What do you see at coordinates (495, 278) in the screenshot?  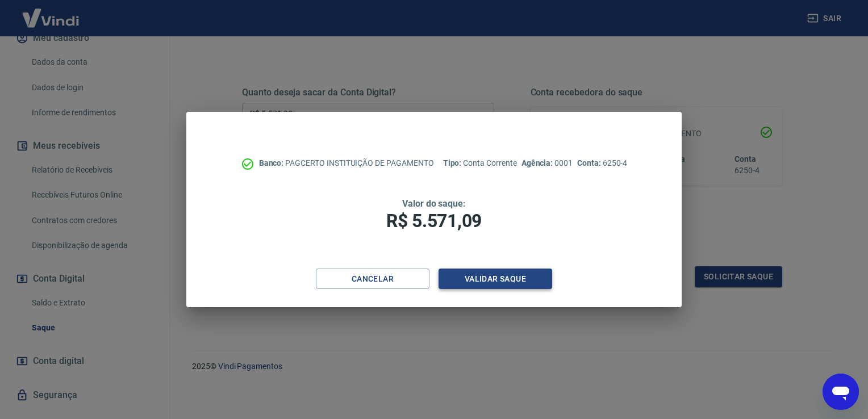 I see `button: Validar saque` at bounding box center [495, 278].